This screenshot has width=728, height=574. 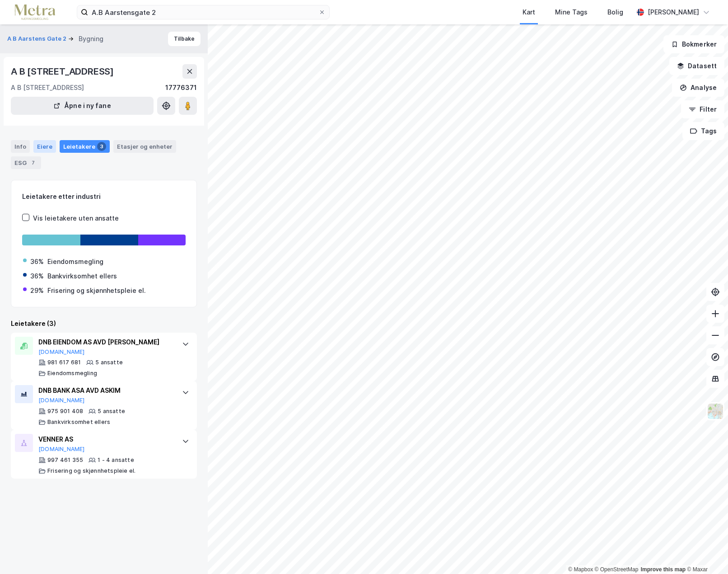 I want to click on div: ESG, so click(x=26, y=163).